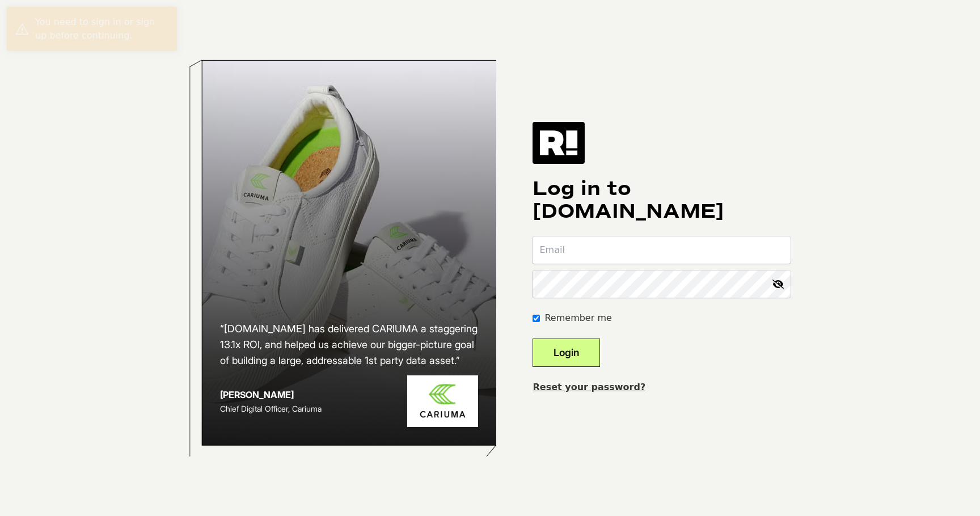 The height and width of the screenshot is (516, 980). I want to click on img: Cariuma, so click(442, 401).